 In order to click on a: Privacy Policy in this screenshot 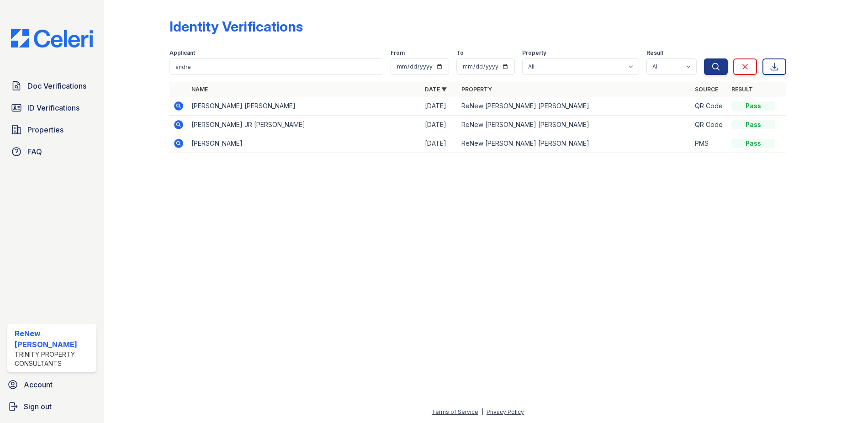, I will do `click(506, 412)`.